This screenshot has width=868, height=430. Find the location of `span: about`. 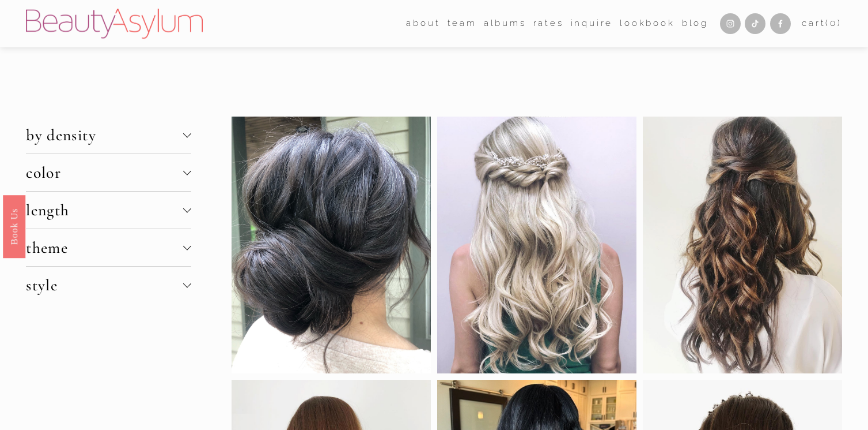

span: about is located at coordinates (423, 23).